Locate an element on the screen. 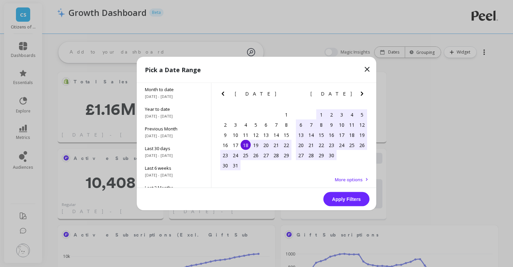 This screenshot has height=267, width=513. span: Last 6 weeks is located at coordinates (174, 168).